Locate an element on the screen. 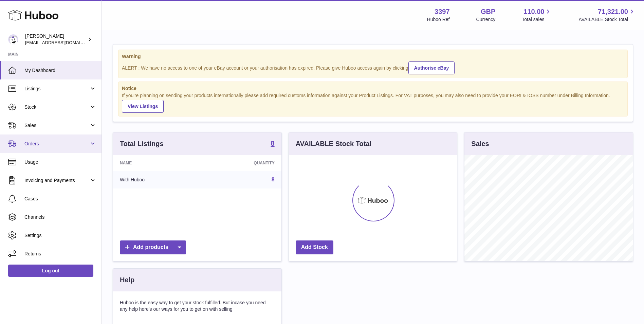  span: 71,321.00 is located at coordinates (612, 11).